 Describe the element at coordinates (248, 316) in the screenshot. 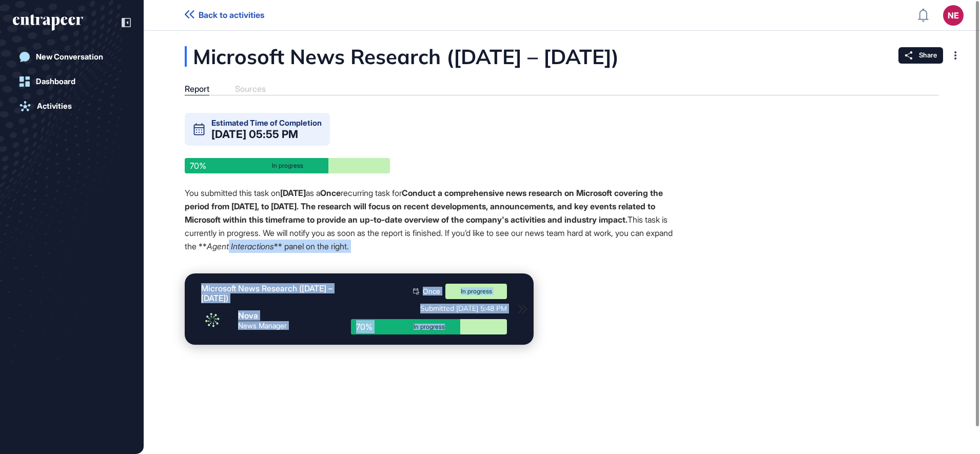

I see `div: Nova` at that location.